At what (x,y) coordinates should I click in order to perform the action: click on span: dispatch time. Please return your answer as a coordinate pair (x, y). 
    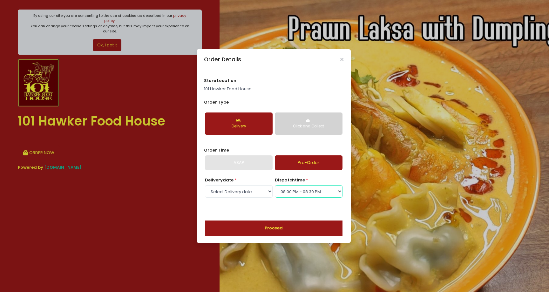
    Looking at the image, I should click on (290, 180).